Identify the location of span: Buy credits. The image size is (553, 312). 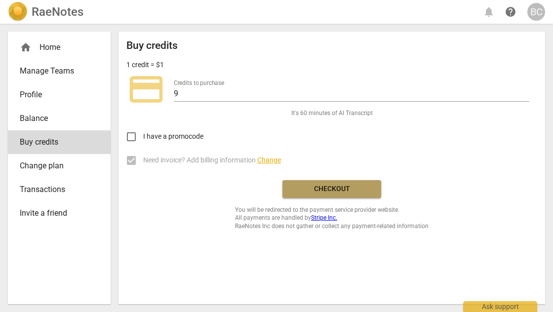
(55, 142).